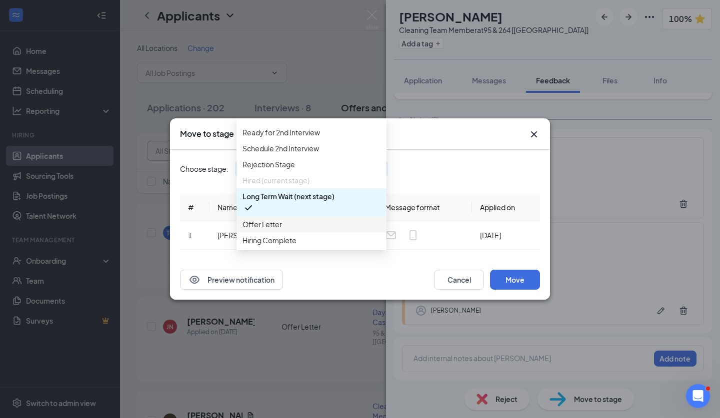 The width and height of the screenshot is (720, 418). What do you see at coordinates (515, 280) in the screenshot?
I see `button: Move` at bounding box center [515, 280].